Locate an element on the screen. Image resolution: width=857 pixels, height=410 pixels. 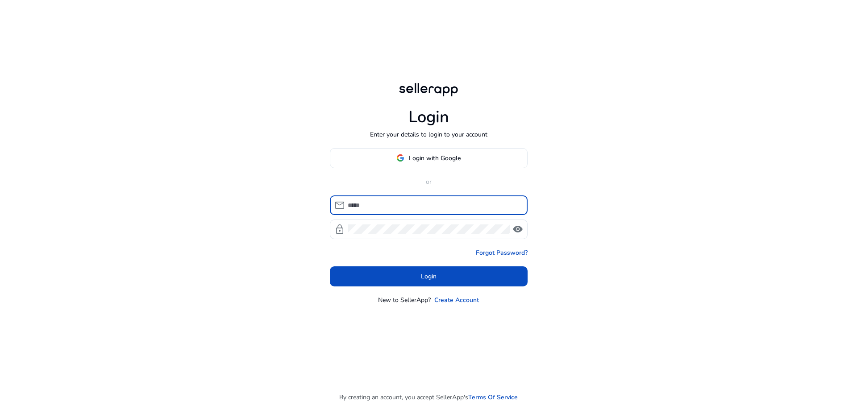
span: Login is located at coordinates (429, 276).